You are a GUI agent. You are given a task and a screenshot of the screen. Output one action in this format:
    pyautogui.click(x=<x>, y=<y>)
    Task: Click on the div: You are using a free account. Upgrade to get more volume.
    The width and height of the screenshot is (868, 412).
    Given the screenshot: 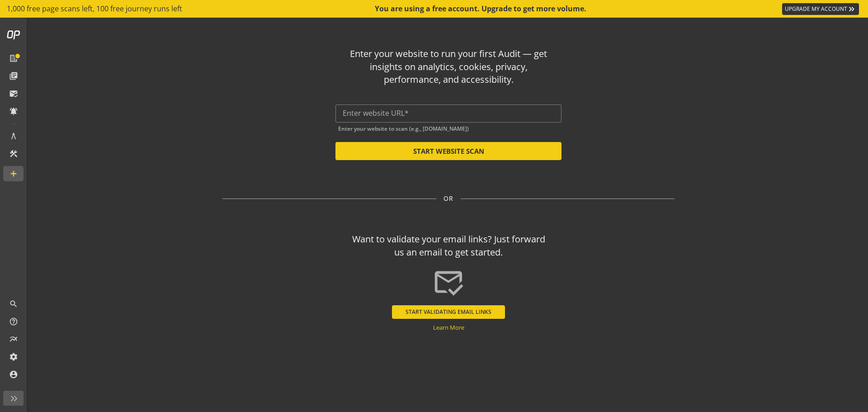 What is the action you would take?
    pyautogui.click(x=481, y=9)
    